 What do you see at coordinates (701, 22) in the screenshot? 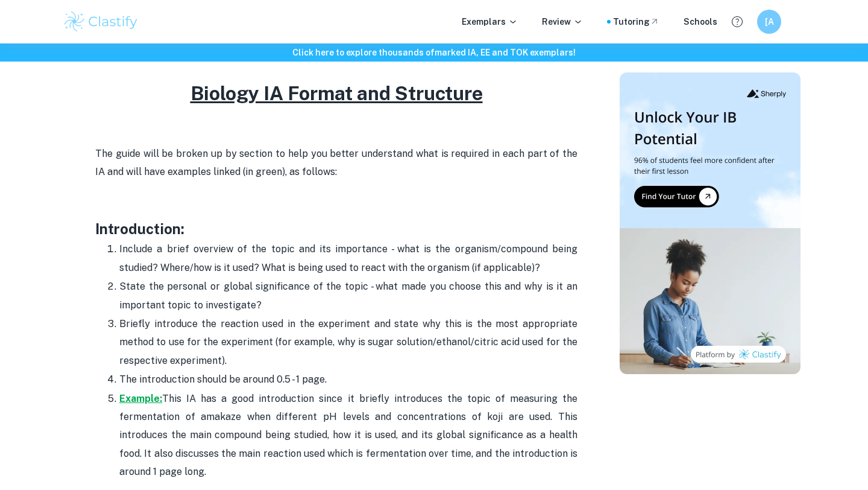
I see `div: Schools` at bounding box center [701, 22].